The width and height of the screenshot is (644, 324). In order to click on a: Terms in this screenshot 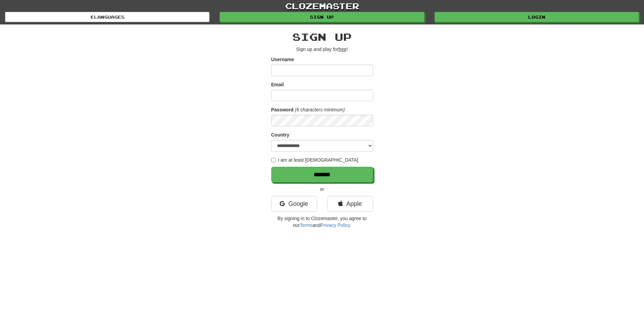, I will do `click(307, 225)`.